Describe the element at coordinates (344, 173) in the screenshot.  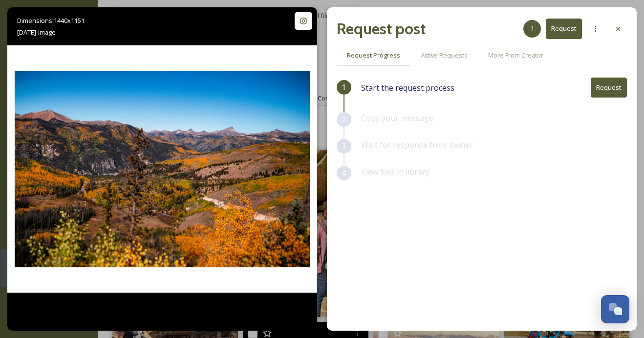
I see `span: 4` at that location.